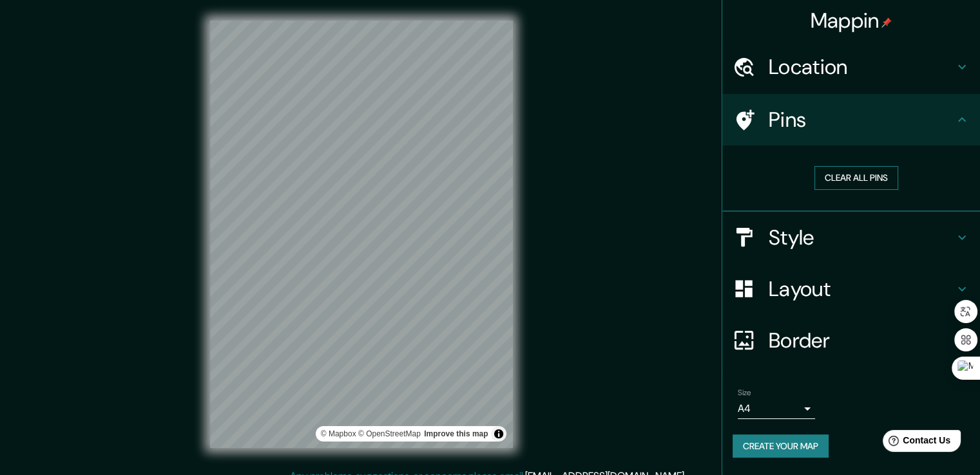  What do you see at coordinates (499, 434) in the screenshot?
I see `button: Toggle attribution` at bounding box center [499, 434].